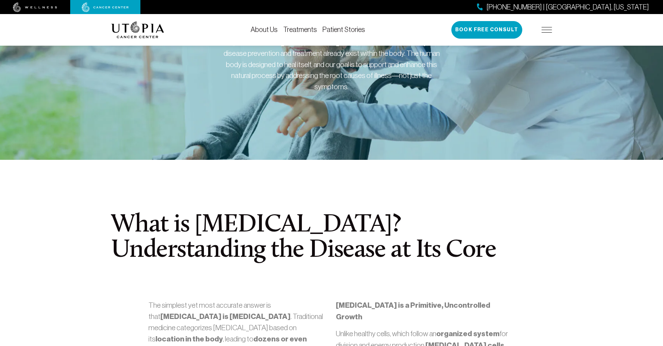 This screenshot has height=346, width=663. What do you see at coordinates (35, 7) in the screenshot?
I see `img: wellness` at bounding box center [35, 7].